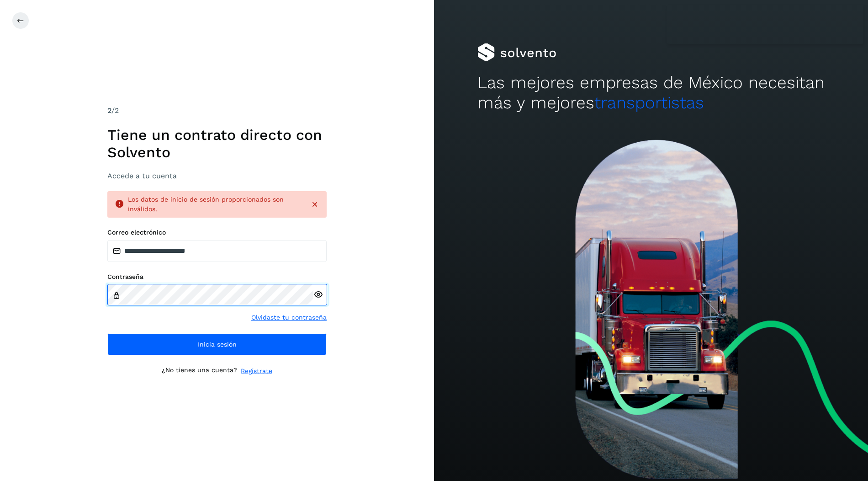  Describe the element at coordinates (217, 344) in the screenshot. I see `span: Inicia sesión` at that location.